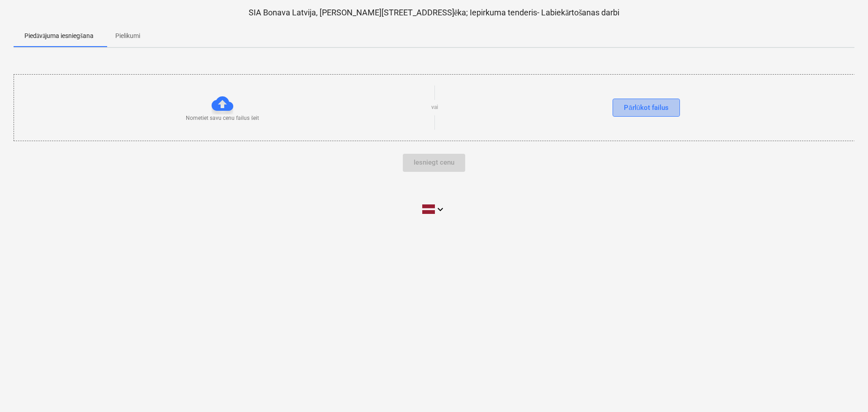 The width and height of the screenshot is (868, 412). I want to click on p: Nometiet savu cenu failus šeit, so click(223, 118).